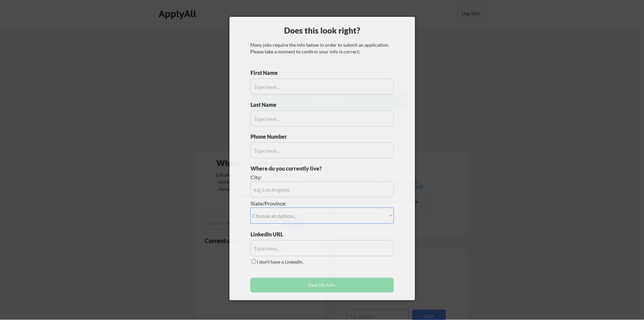  Describe the element at coordinates (267, 105) in the screenshot. I see `div: Last Name` at that location.